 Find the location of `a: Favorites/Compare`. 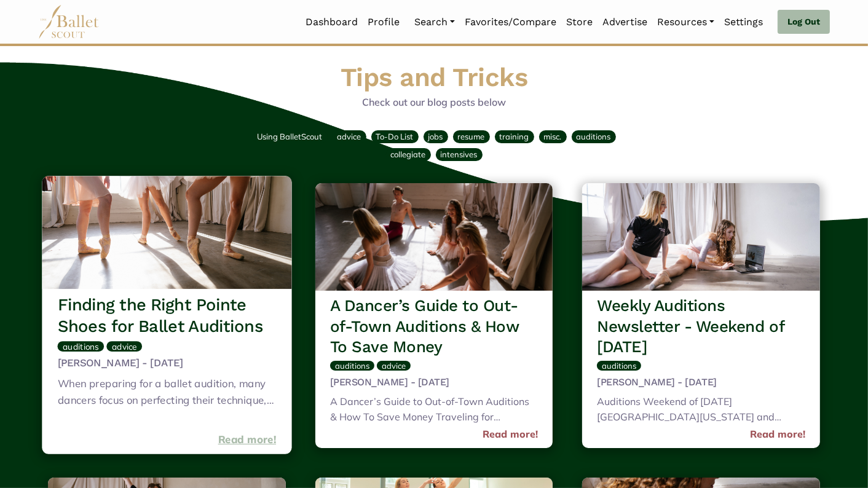

a: Favorites/Compare is located at coordinates (510, 22).